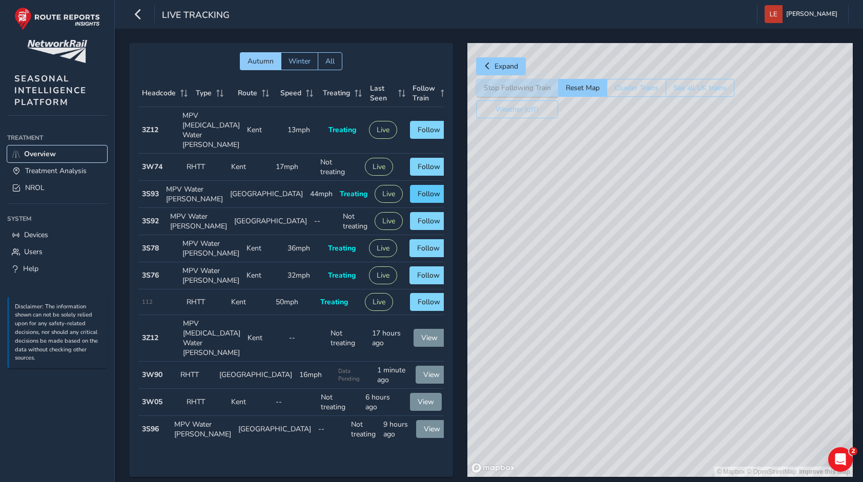 The height and width of the screenshot is (482, 863). What do you see at coordinates (152, 375) in the screenshot?
I see `strong: 3W90` at bounding box center [152, 375].